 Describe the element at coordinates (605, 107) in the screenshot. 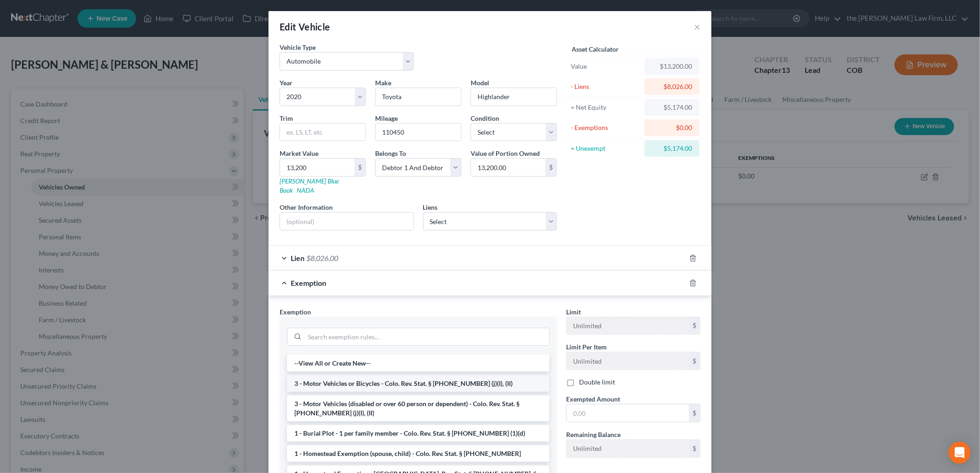

I see `div: = Net Equity` at that location.